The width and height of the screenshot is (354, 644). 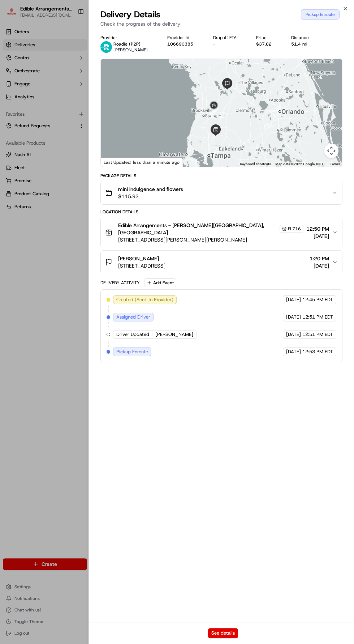 I want to click on span: $115.93, so click(x=151, y=196).